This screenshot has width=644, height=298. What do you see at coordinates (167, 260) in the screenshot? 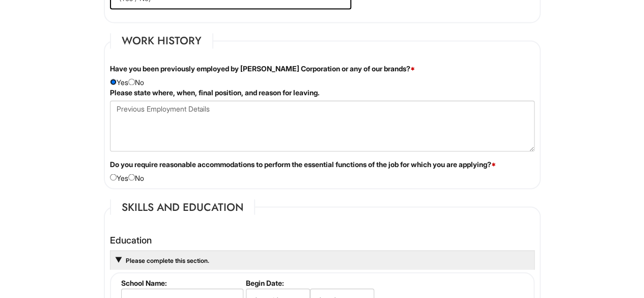
I see `a: Please complete this section.` at bounding box center [167, 260].